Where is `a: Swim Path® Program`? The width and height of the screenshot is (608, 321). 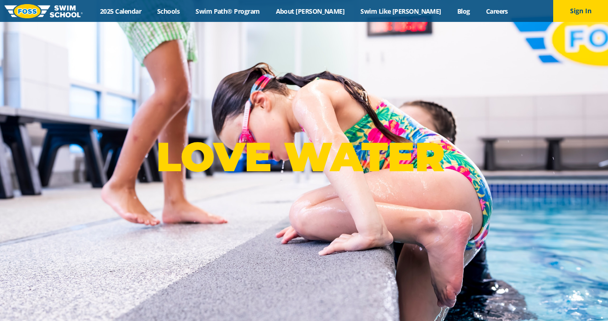 a: Swim Path® Program is located at coordinates (227, 11).